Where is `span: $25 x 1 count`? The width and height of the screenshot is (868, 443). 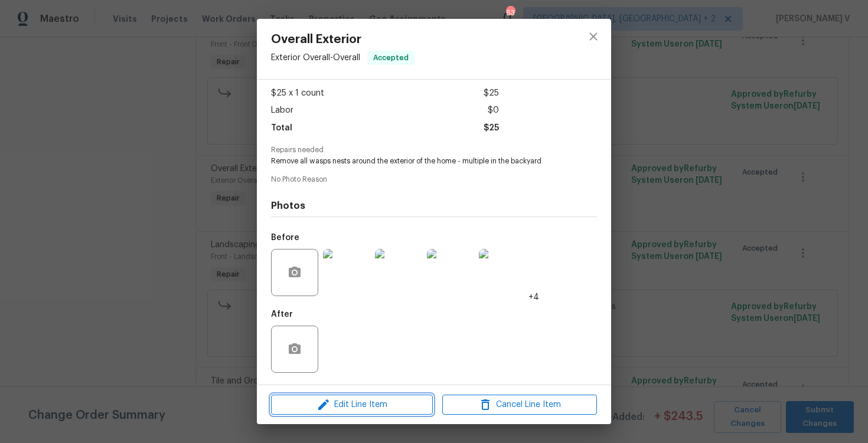 span: $25 x 1 count is located at coordinates (297, 93).